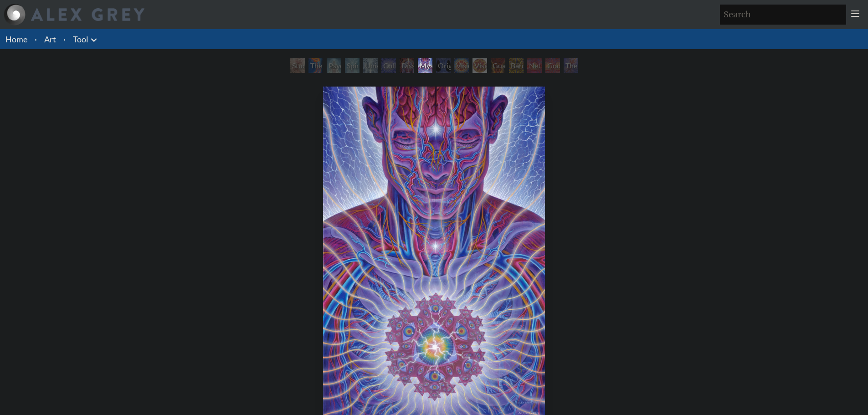 The height and width of the screenshot is (415, 868). What do you see at coordinates (388, 65) in the screenshot?
I see `div: Collective Vision` at bounding box center [388, 65].